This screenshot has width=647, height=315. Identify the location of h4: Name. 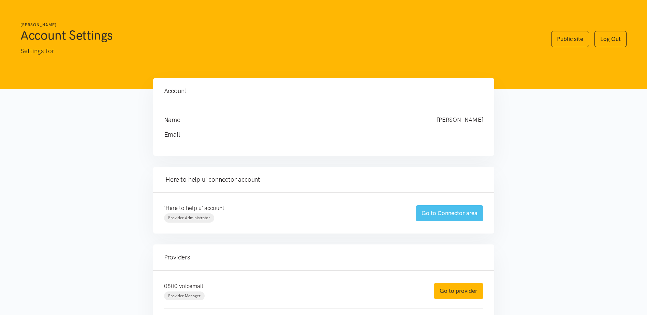
(294, 120).